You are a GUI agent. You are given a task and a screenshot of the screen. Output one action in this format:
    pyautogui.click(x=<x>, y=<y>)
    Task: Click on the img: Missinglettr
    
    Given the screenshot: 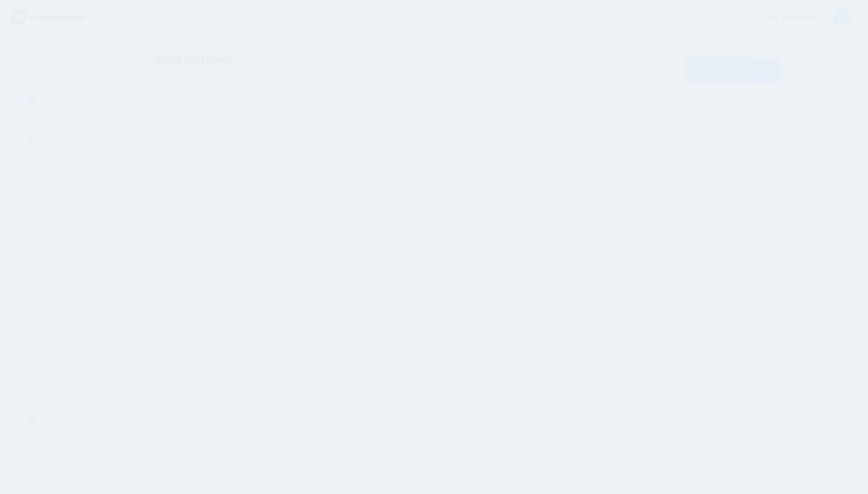 What is the action you would take?
    pyautogui.click(x=48, y=18)
    